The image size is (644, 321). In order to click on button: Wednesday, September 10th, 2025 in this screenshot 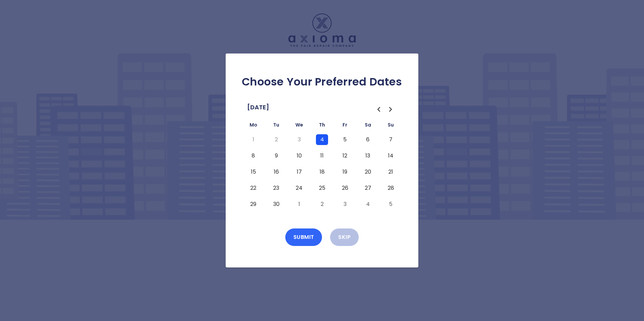, I will do `click(299, 156)`.